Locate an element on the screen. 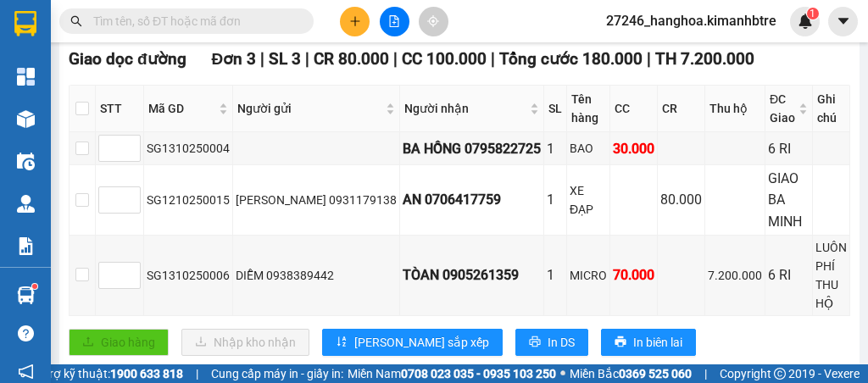 This screenshot has width=868, height=383. div: DANH is located at coordinates (82, 45).